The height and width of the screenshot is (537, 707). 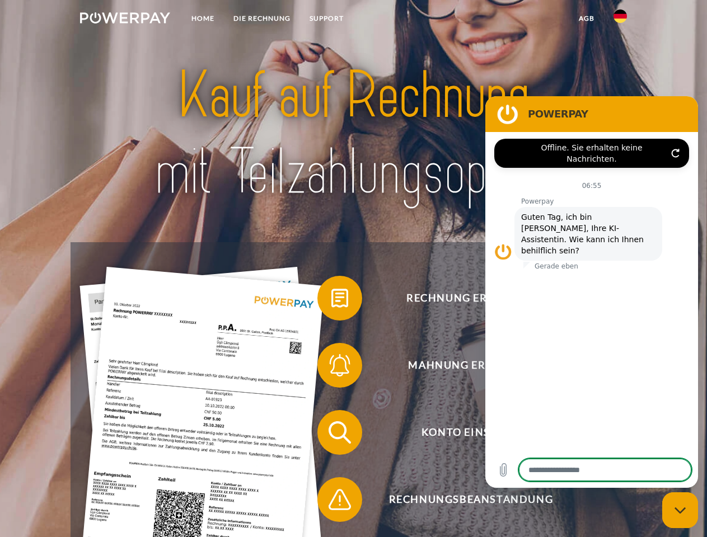 I want to click on p: 06:55, so click(x=106, y=90).